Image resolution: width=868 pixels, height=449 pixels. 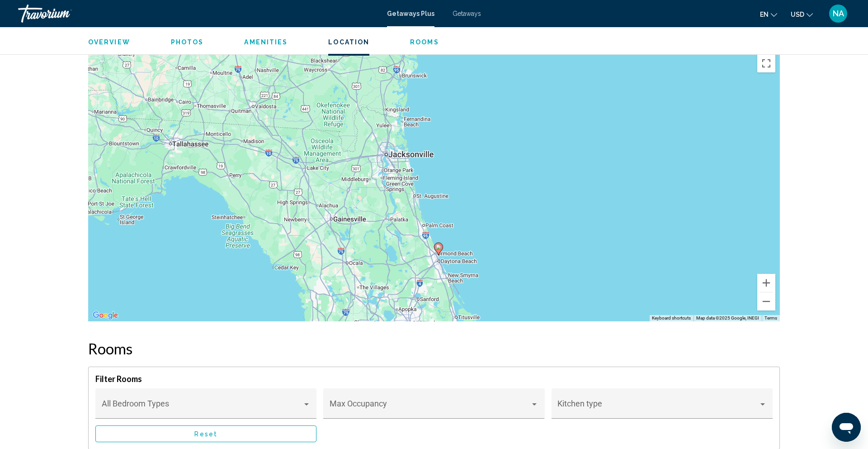 What do you see at coordinates (206, 434) in the screenshot?
I see `button: Reset` at bounding box center [206, 434].